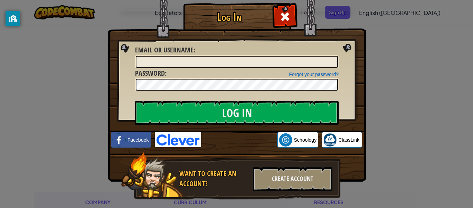 The width and height of the screenshot is (473, 208). I want to click on h1: Log In, so click(229, 17).